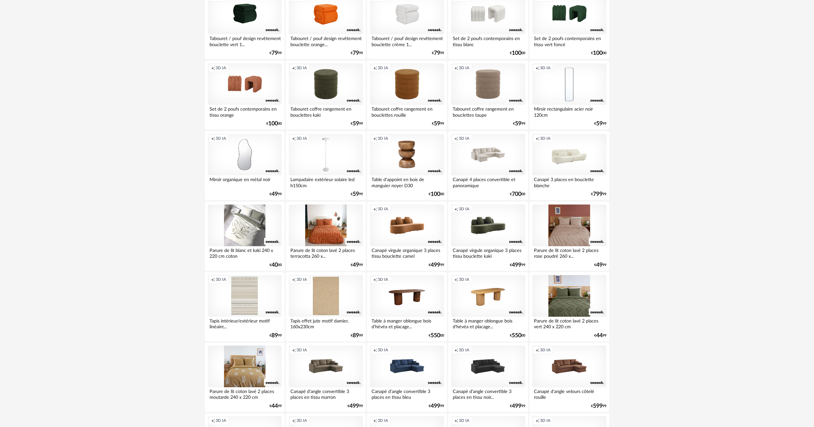 Image resolution: width=814 pixels, height=427 pixels. What do you see at coordinates (488, 394) in the screenshot?
I see `div: Canapé d'angle convertible 3 places en tissu noir...` at bounding box center [488, 394].